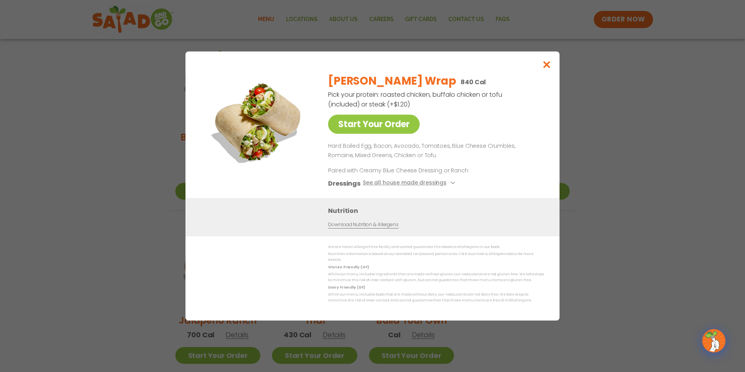 Image resolution: width=745 pixels, height=372 pixels. Describe the element at coordinates (344, 183) in the screenshot. I see `h3: Dressings` at that location.